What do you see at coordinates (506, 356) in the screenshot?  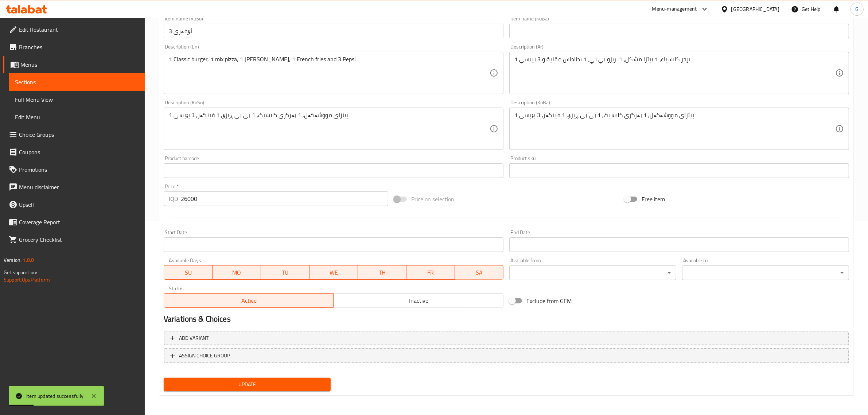 I see `button: ASSIGN CHOICE GROUP` at bounding box center [506, 356].